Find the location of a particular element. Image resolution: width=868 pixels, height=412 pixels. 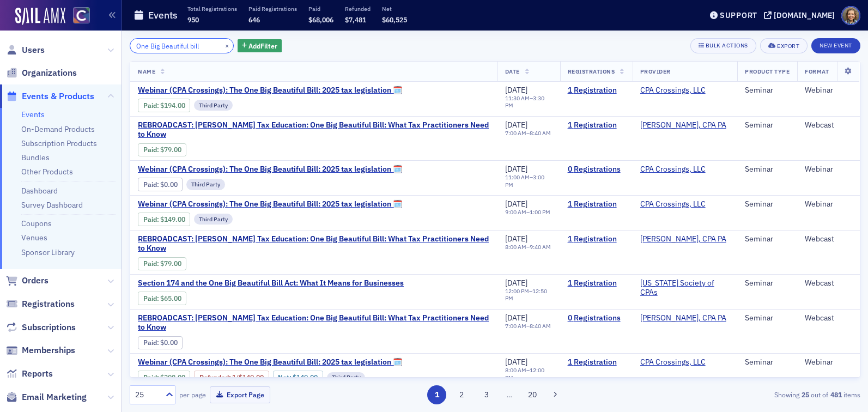

a: 0 Registrations is located at coordinates (596, 318).